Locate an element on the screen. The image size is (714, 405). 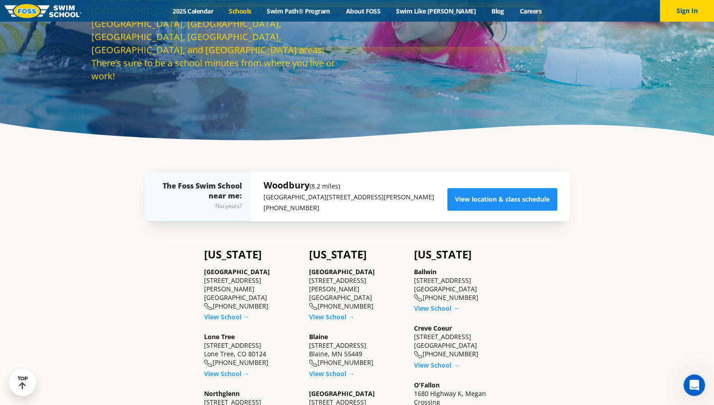
a: Lone Tree is located at coordinates (219, 336).